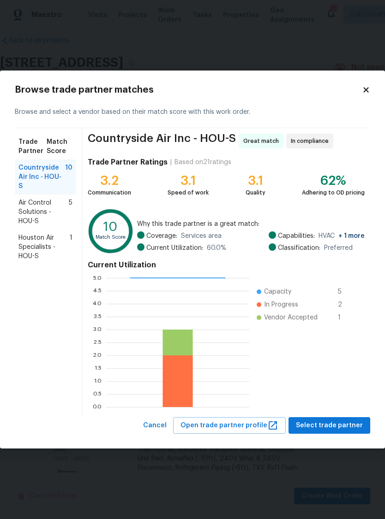 The image size is (385, 519). I want to click on h4: Current Utilization, so click(226, 265).